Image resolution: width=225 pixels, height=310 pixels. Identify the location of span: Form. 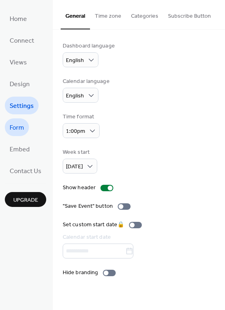
(17, 128).